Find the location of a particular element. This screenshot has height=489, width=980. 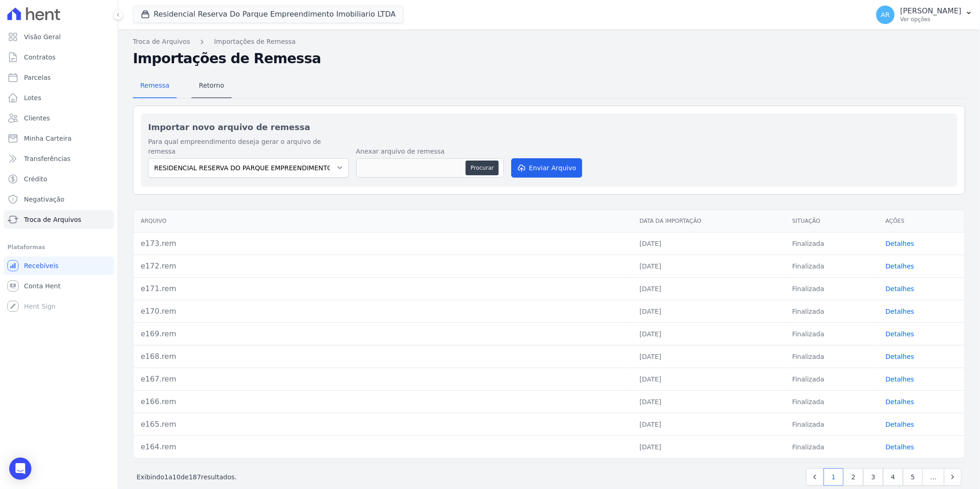

div: e168.rem is located at coordinates (383, 357).